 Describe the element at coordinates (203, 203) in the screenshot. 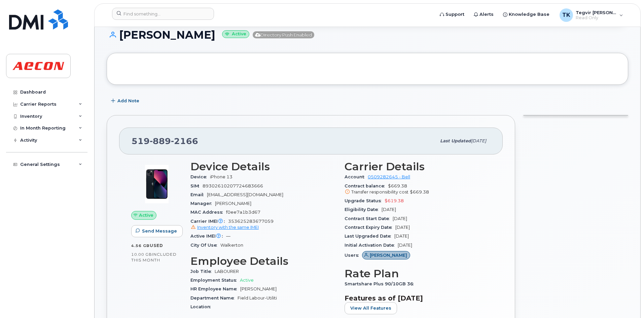

I see `span: Manager` at that location.